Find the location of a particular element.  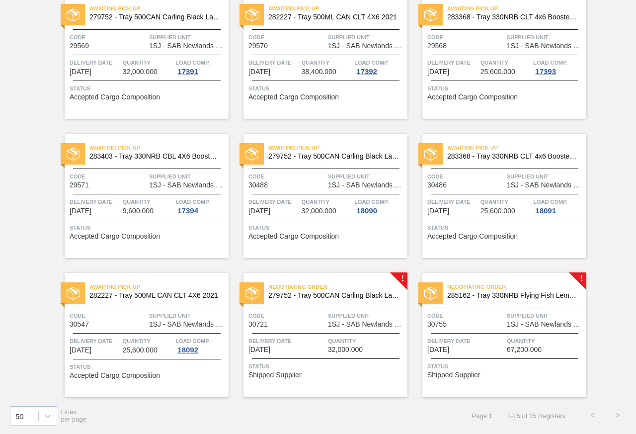

a: Load Comp.17391 is located at coordinates (201, 67).